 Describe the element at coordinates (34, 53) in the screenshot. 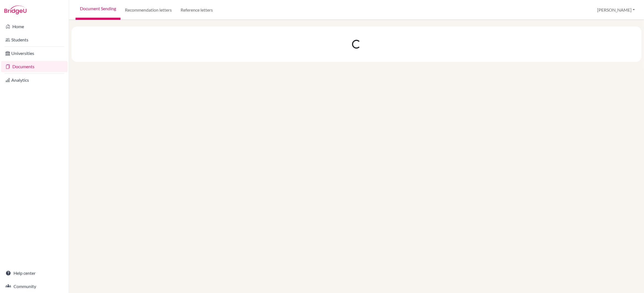

I see `a: Universities` at that location.